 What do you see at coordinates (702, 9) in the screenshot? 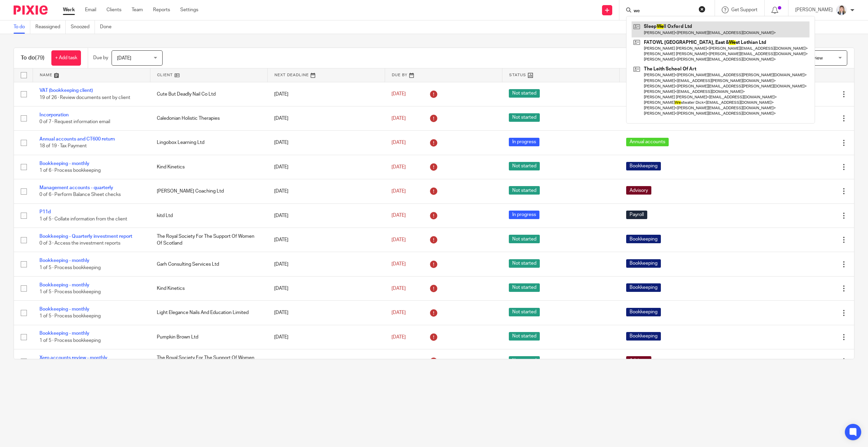
I see `button: Clear` at bounding box center [702, 9].